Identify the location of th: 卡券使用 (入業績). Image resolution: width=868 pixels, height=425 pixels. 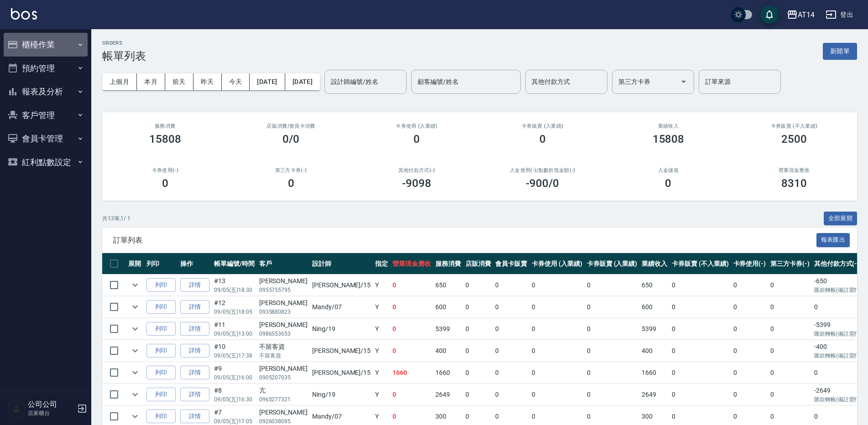
(557, 264).